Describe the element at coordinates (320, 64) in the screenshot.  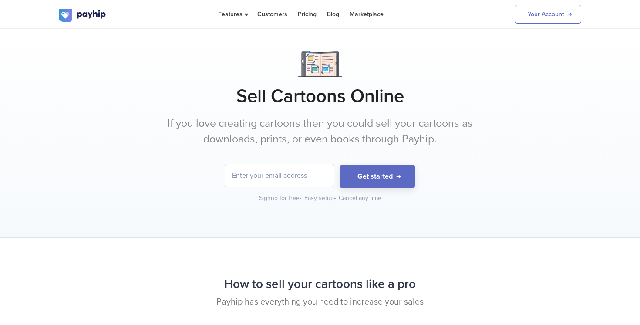
I see `img: Notebook.png` at that location.